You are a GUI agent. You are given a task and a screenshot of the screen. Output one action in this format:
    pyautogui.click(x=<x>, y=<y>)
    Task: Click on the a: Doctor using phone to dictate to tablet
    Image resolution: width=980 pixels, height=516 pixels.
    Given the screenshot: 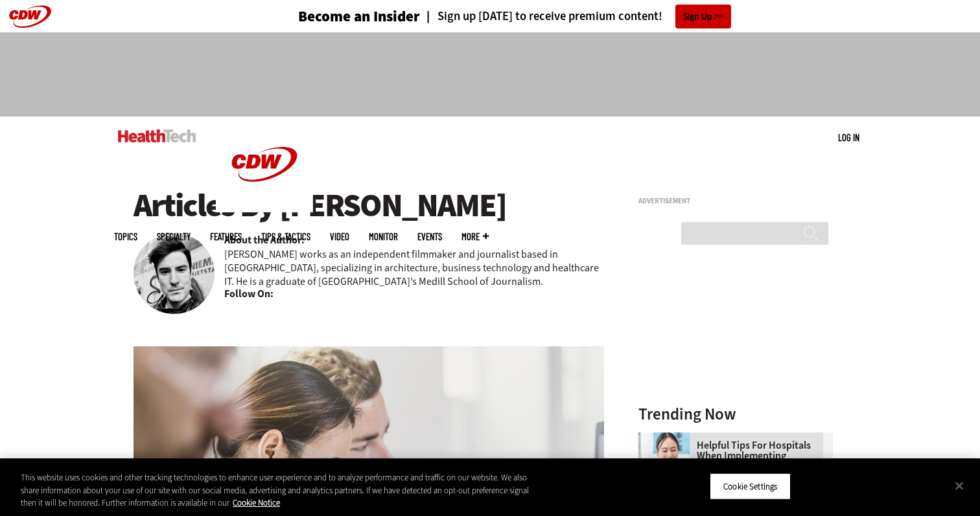 What is the action you would take?
    pyautogui.click(x=667, y=438)
    